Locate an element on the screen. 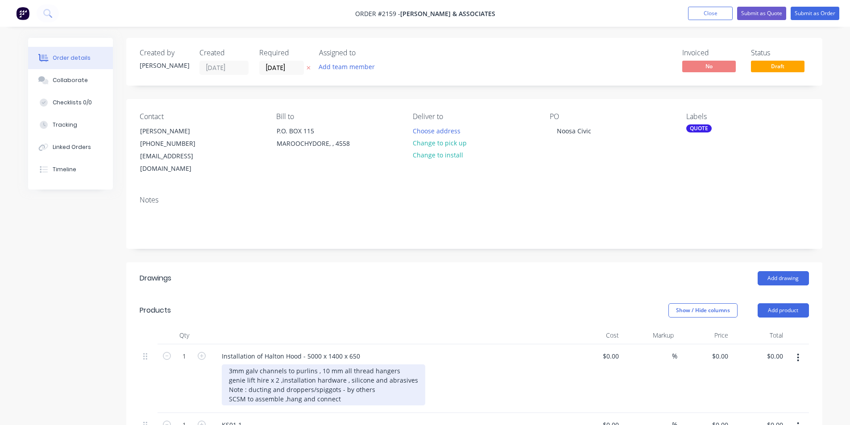 This screenshot has height=425, width=850. button: Checklists 0/0 is located at coordinates (71, 103).